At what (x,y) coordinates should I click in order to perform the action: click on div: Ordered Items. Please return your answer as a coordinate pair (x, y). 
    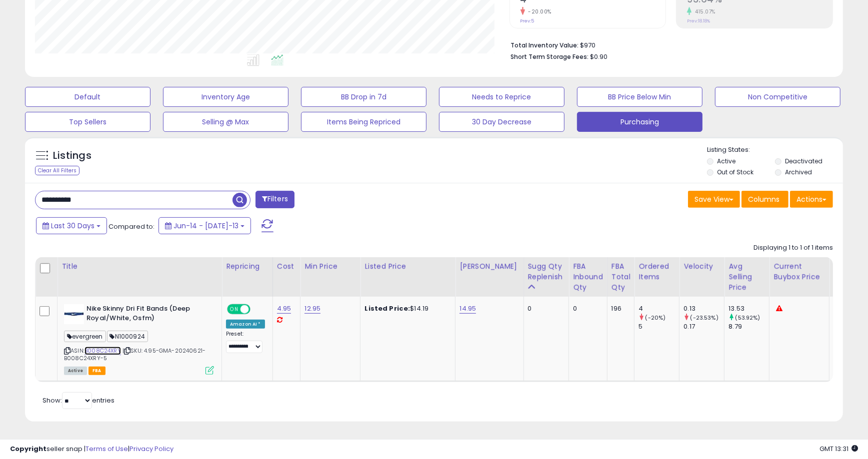
    Looking at the image, I should click on (657, 272).